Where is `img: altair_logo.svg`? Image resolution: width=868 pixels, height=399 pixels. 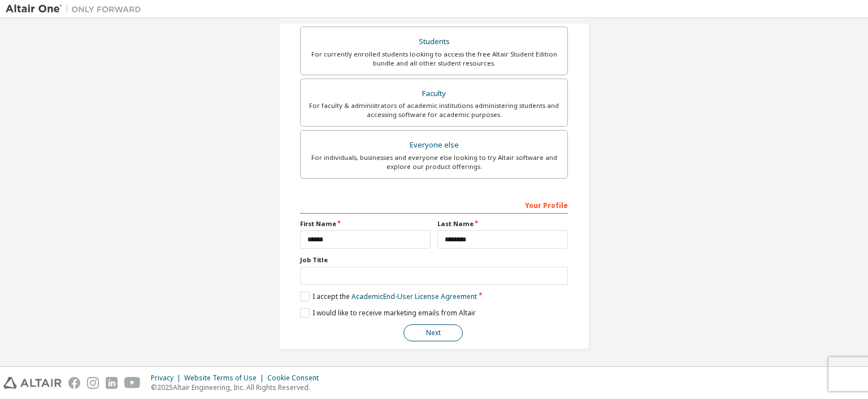
img: altair_logo.svg is located at coordinates (32, 383).